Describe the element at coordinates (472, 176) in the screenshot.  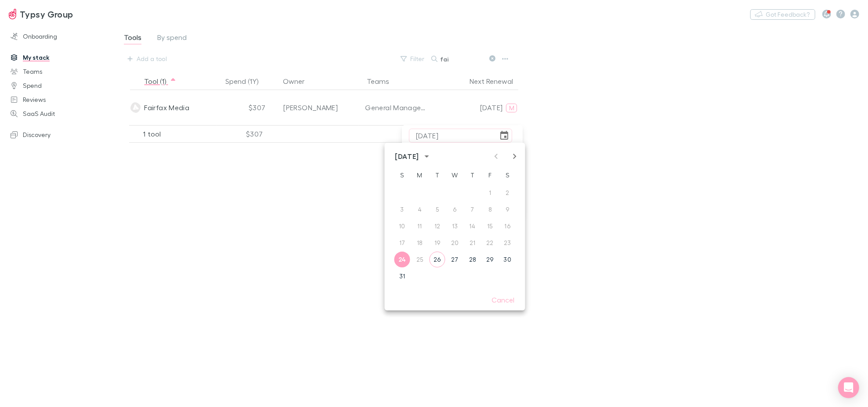
I see `span: Thursday` at that location.